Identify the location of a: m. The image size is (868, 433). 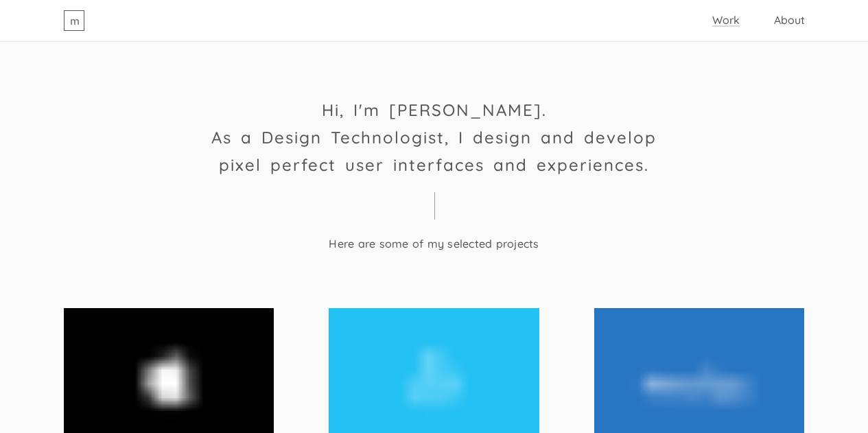
(74, 20).